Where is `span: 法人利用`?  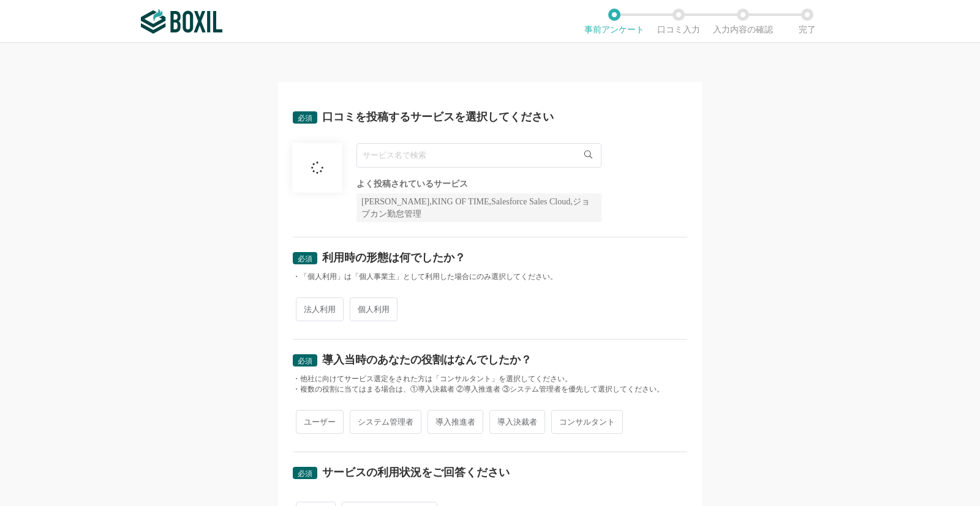
span: 法人利用 is located at coordinates (320, 309).